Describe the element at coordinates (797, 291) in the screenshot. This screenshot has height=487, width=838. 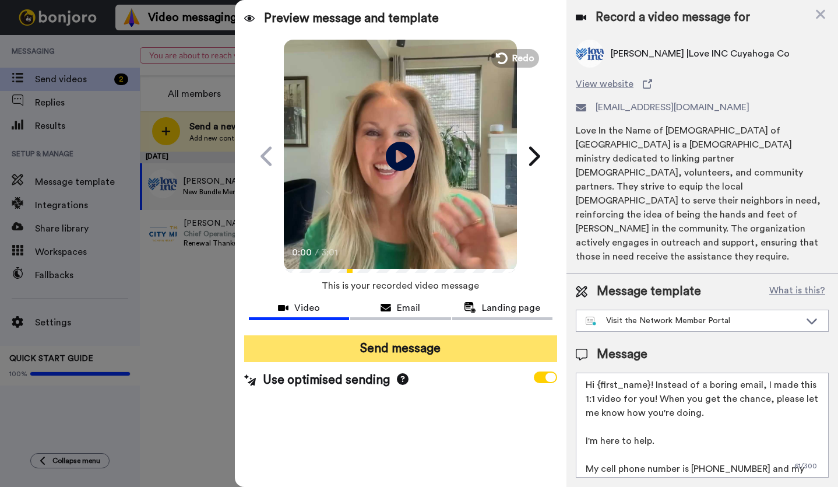
I see `button: What is this?` at that location.